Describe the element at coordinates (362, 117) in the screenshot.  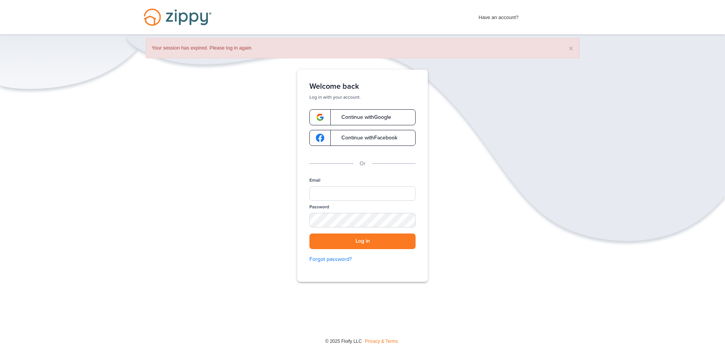
I see `span: Continue with Google` at that location.